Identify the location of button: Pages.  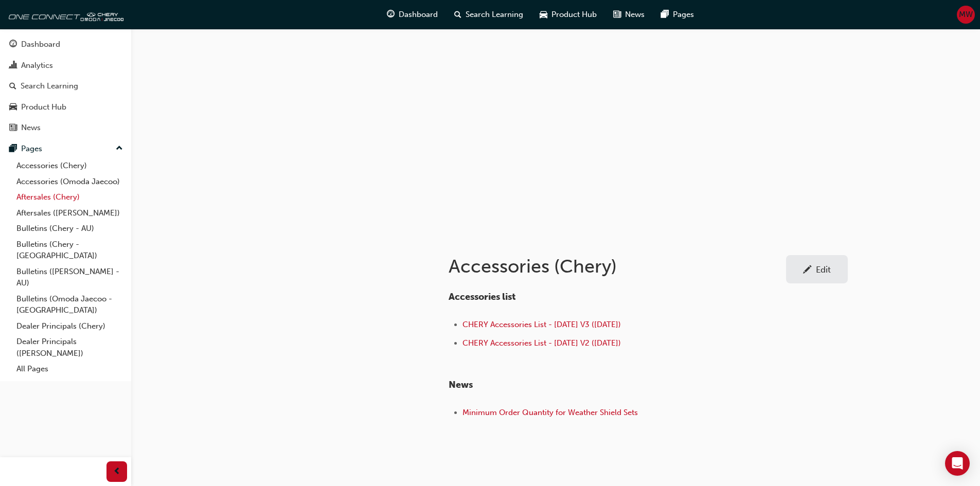
(65, 148).